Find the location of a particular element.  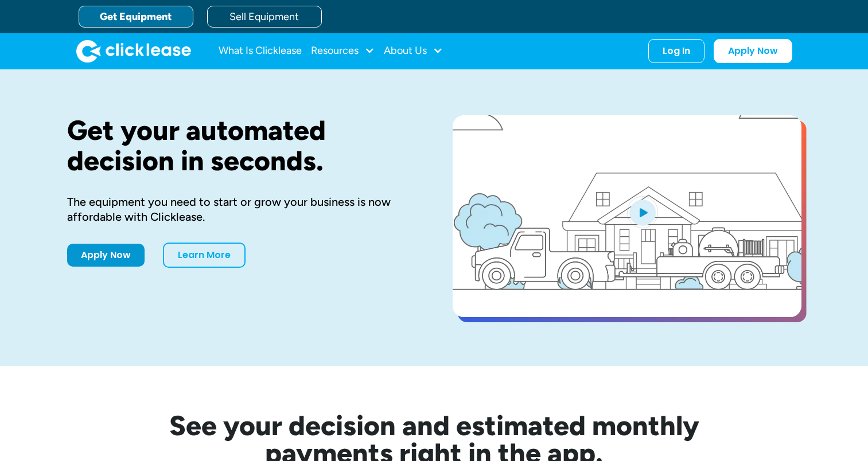

div: The equipment you need to start or grow your business is now affordable with Clicklease. is located at coordinates (242, 209).